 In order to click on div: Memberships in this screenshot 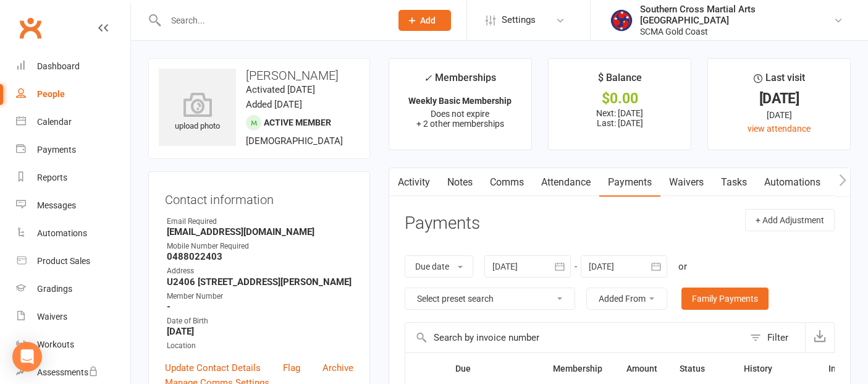, I will do `click(460, 81)`.